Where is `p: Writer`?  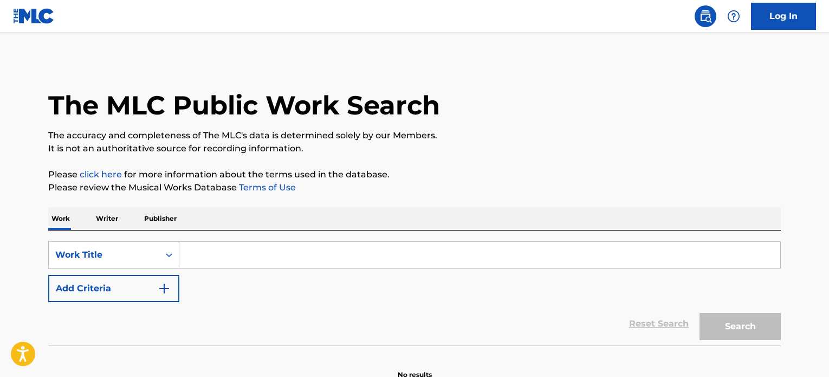 p: Writer is located at coordinates (107, 218).